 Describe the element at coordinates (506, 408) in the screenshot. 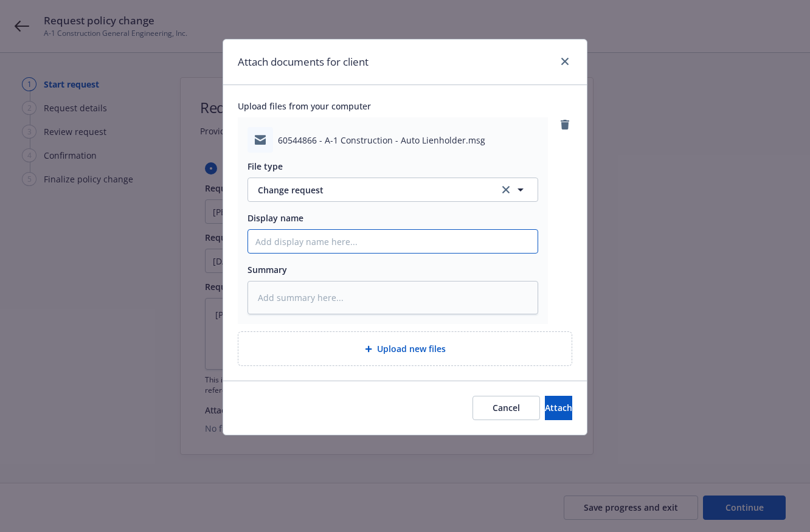

I see `span: Cancel` at that location.